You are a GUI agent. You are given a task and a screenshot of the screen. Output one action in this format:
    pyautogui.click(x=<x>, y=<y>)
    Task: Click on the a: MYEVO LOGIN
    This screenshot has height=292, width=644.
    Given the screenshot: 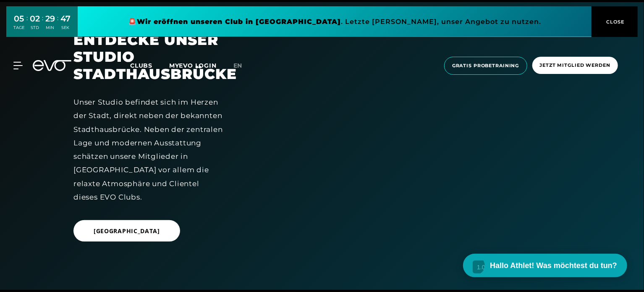 What is the action you would take?
    pyautogui.click(x=193, y=66)
    